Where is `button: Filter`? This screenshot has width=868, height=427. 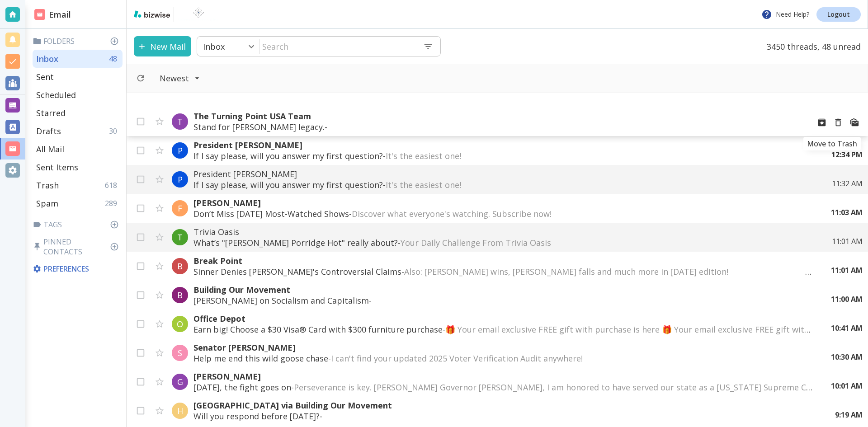
button: Filter is located at coordinates (179, 78).